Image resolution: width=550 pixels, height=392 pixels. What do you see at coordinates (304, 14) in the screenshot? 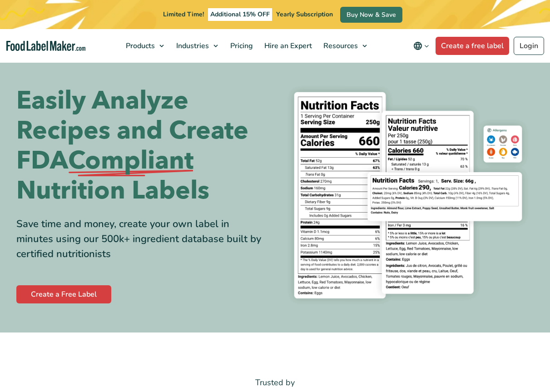
I see `span: Yearly Subscription` at bounding box center [304, 14].